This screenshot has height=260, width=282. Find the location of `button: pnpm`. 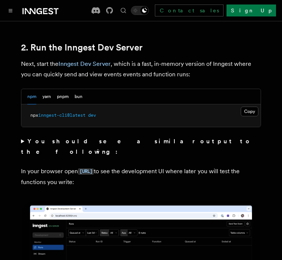

button: pnpm is located at coordinates (63, 97).